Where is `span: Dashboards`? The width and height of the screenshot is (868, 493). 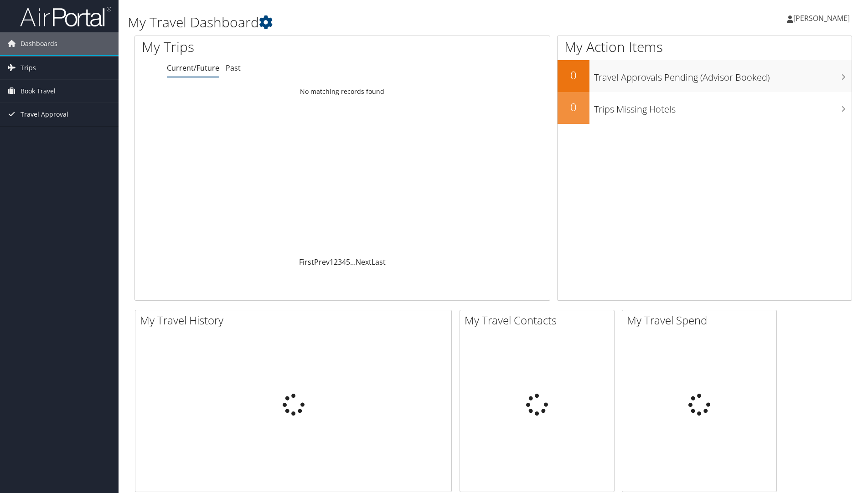
span: Dashboards is located at coordinates (39, 44).